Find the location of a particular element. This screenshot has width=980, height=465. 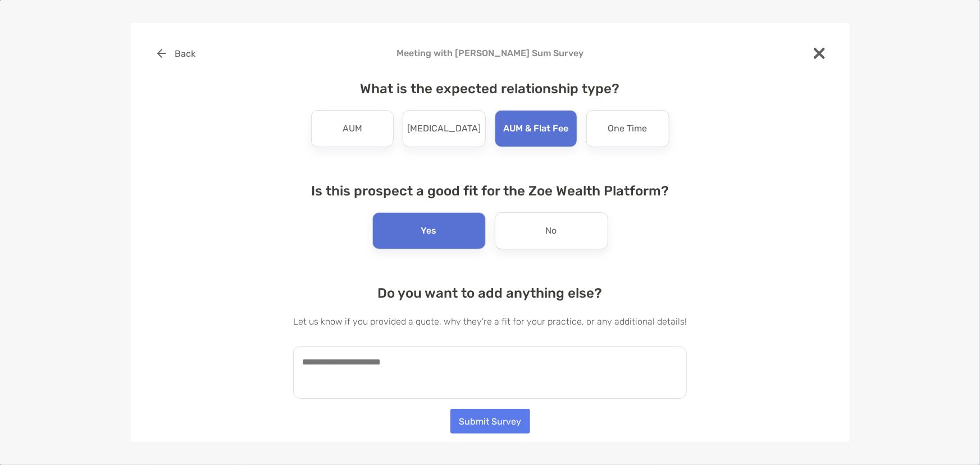

p: AUM is located at coordinates (352, 129).